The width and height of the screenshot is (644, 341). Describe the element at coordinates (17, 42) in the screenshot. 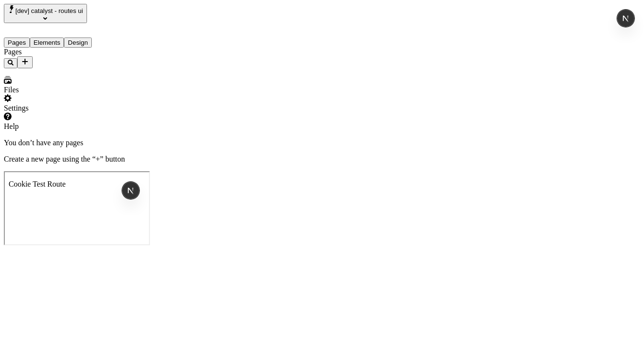

I see `button: Pages` at that location.